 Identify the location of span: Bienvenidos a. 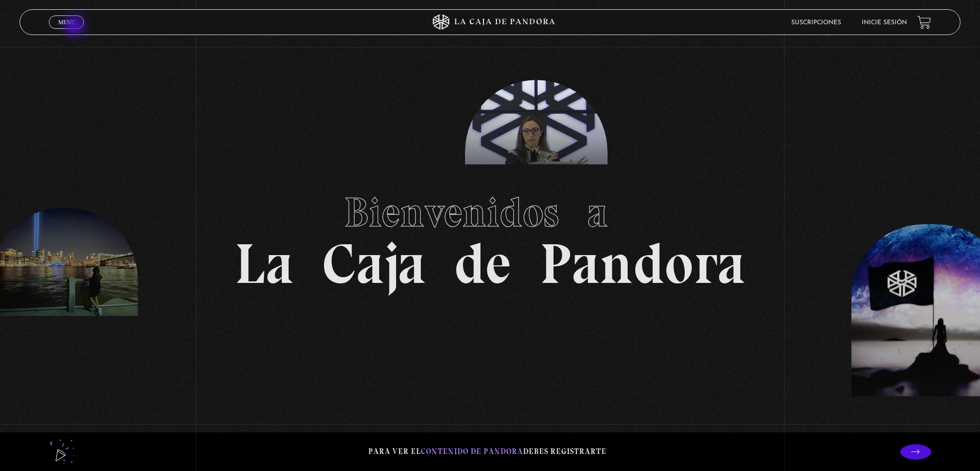
(490, 212).